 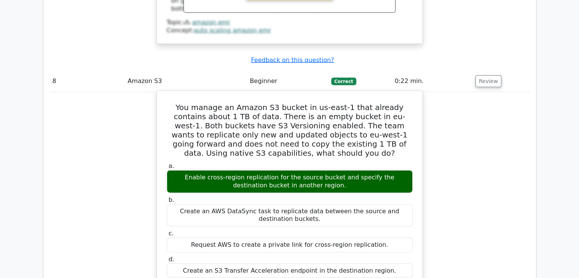 What do you see at coordinates (171, 233) in the screenshot?
I see `span: c.` at bounding box center [171, 233].